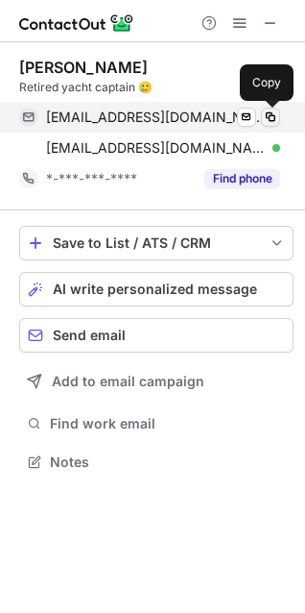 This screenshot has height=613, width=305. I want to click on button: save-profile-one-click, so click(157, 243).